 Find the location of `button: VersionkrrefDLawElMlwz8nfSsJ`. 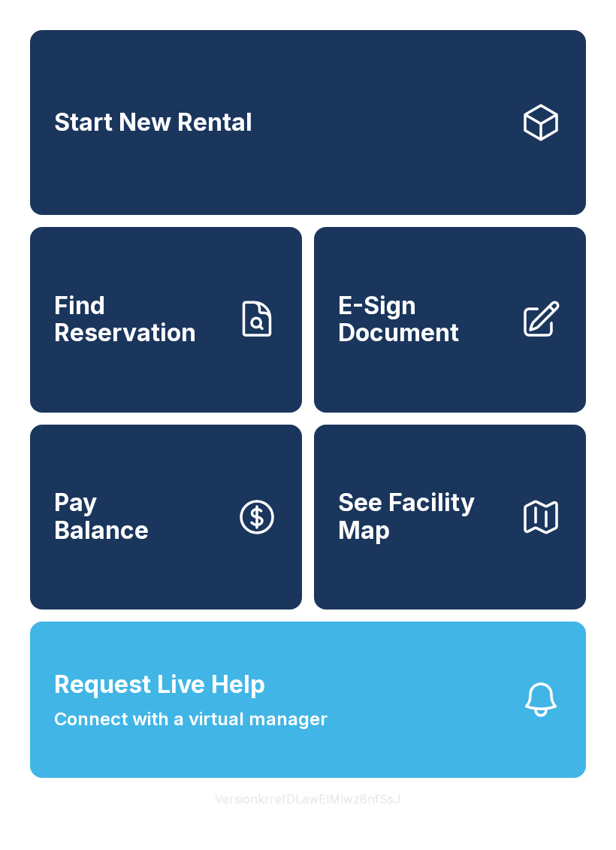

button: VersionkrrefDLawElMlwz8nfSsJ is located at coordinates (308, 799).